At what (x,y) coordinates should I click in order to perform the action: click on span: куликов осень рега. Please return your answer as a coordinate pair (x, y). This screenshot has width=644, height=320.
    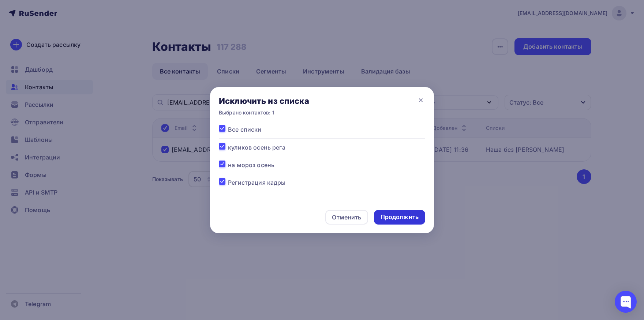
    Looking at the image, I should click on (257, 147).